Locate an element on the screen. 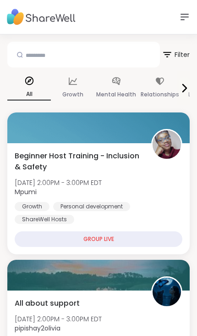 The height and width of the screenshot is (336, 197). b: Mpumi is located at coordinates (26, 192).